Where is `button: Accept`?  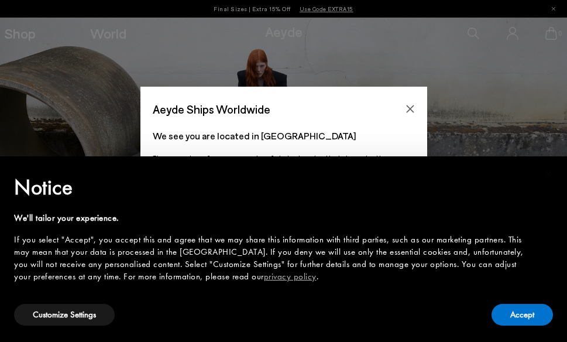
button: Accept is located at coordinates (522, 314).